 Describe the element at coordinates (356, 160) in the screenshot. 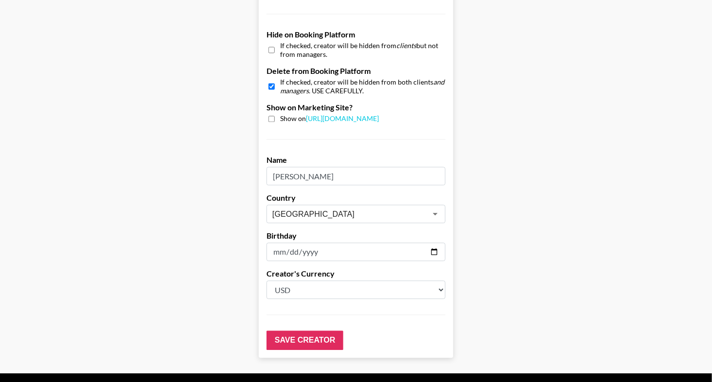

I see `label: Name` at that location.